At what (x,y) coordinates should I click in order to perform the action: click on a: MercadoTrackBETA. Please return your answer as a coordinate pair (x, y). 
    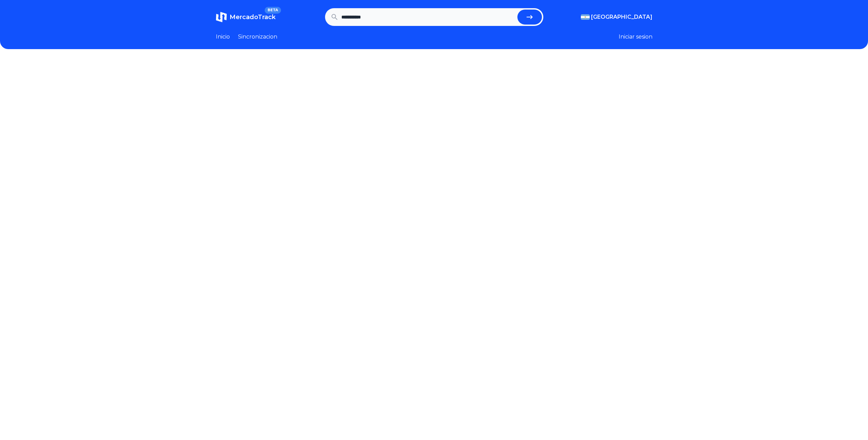
    Looking at the image, I should click on (246, 17).